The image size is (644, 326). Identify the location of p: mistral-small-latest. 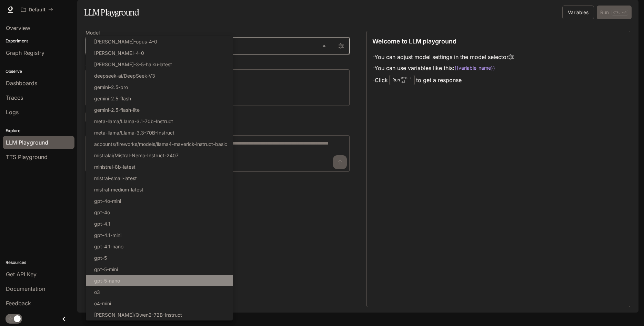
(116, 178).